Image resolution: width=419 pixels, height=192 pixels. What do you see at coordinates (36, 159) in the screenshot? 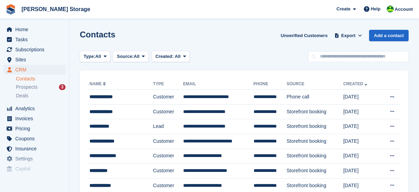
I see `span: Settings` at bounding box center [36, 159].